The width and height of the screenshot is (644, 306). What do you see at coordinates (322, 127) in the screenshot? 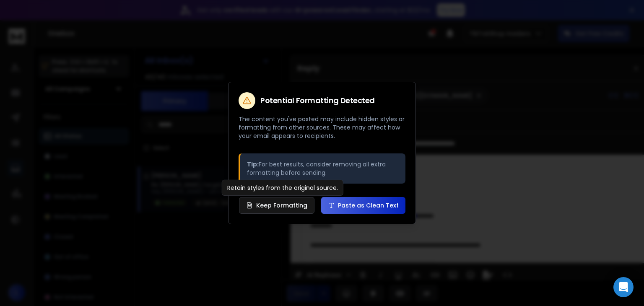
I see `p: The content you've pasted may include hidden styles or formatting from other sources. These may a...` at bounding box center [322, 127].